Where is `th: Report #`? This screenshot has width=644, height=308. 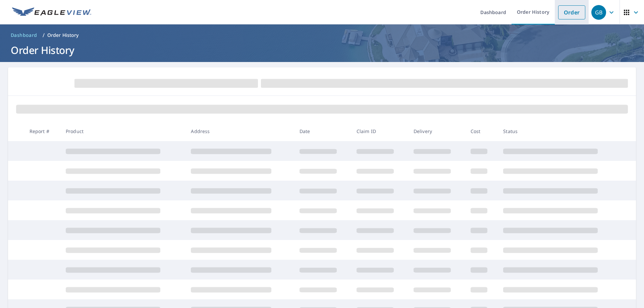
th: Report # is located at coordinates (42, 131).